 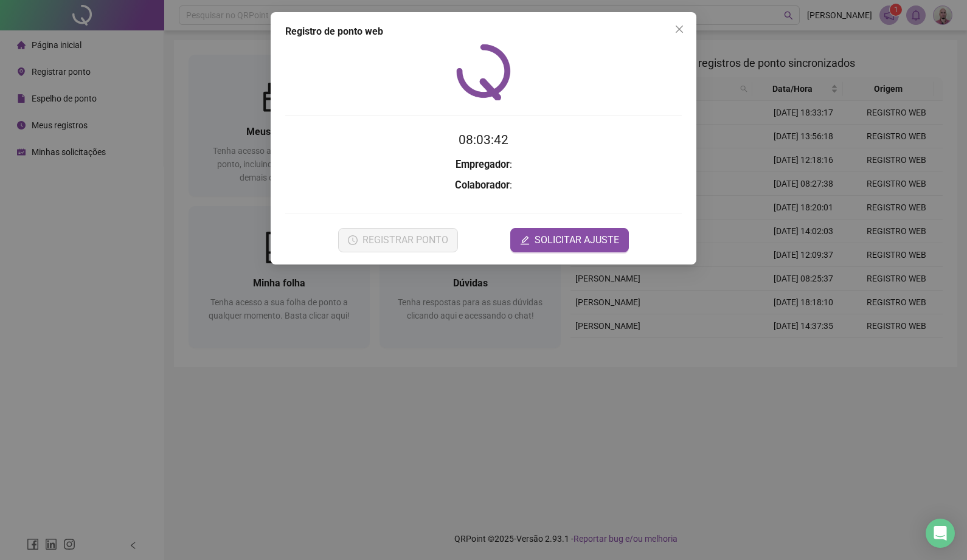 What do you see at coordinates (680, 29) in the screenshot?
I see `button: Close` at bounding box center [680, 29].